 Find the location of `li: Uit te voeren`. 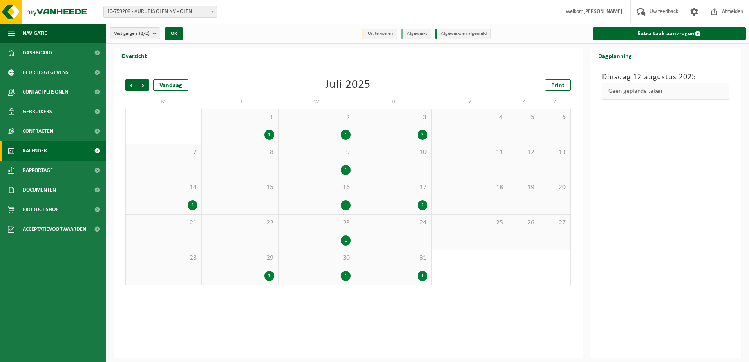

li: Uit te voeren is located at coordinates (379, 34).